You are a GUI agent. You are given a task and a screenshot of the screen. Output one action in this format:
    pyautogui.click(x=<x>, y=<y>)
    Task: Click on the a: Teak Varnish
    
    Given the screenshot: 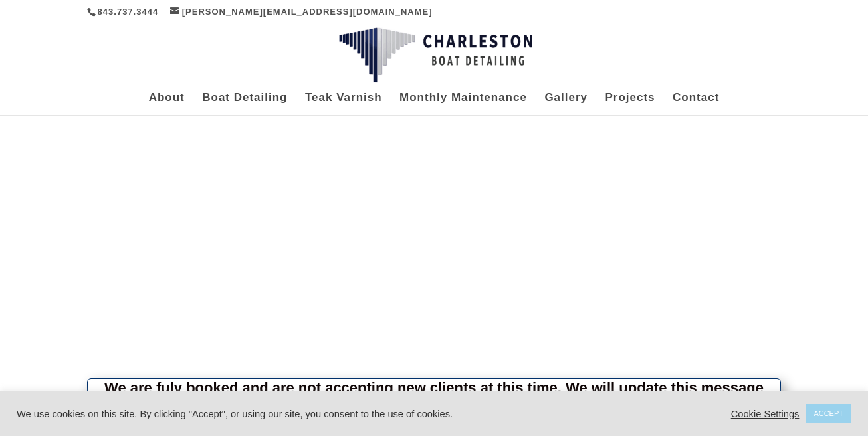 What is the action you would take?
    pyautogui.click(x=343, y=104)
    